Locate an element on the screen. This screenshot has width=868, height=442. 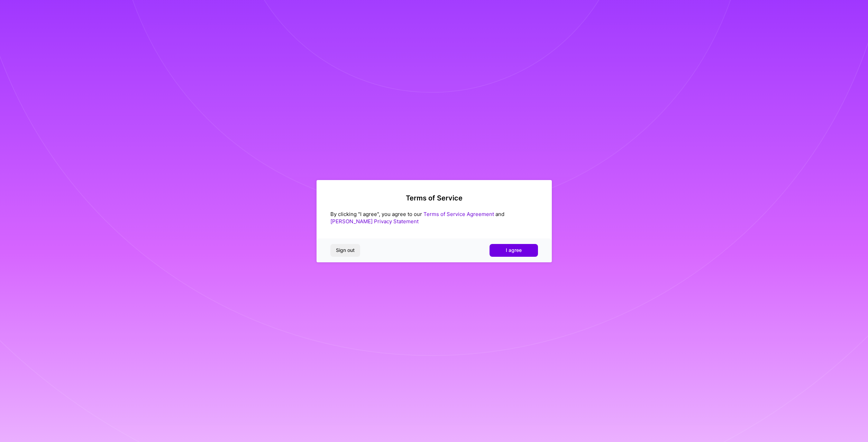
a: Terms of Service Agreement is located at coordinates (458, 214).